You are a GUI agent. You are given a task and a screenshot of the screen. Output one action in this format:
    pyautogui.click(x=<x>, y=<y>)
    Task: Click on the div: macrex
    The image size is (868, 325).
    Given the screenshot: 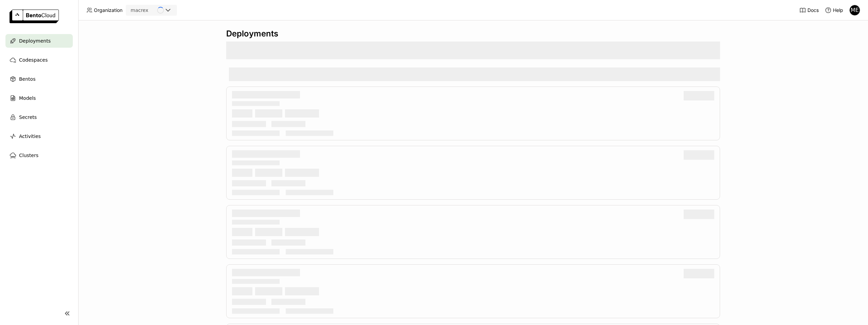 What is the action you would take?
    pyautogui.click(x=139, y=10)
    